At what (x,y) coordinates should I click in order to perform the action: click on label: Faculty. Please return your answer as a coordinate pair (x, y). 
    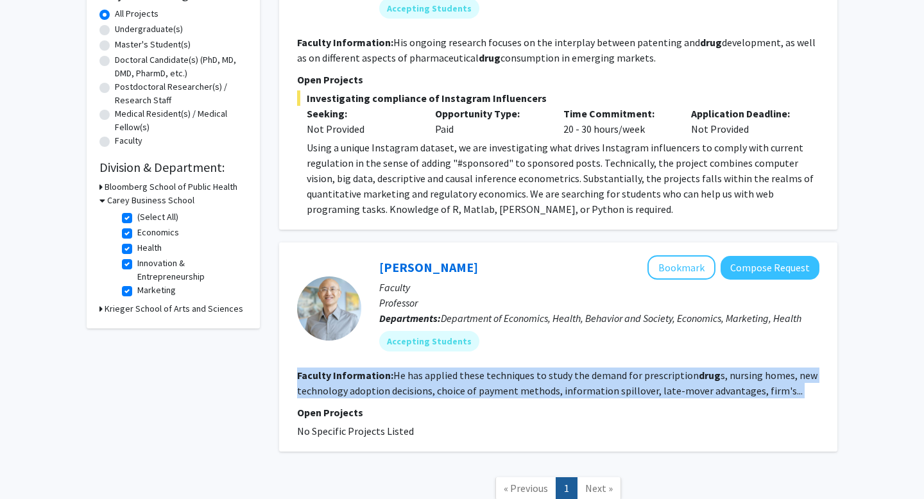
    Looking at the image, I should click on (128, 140).